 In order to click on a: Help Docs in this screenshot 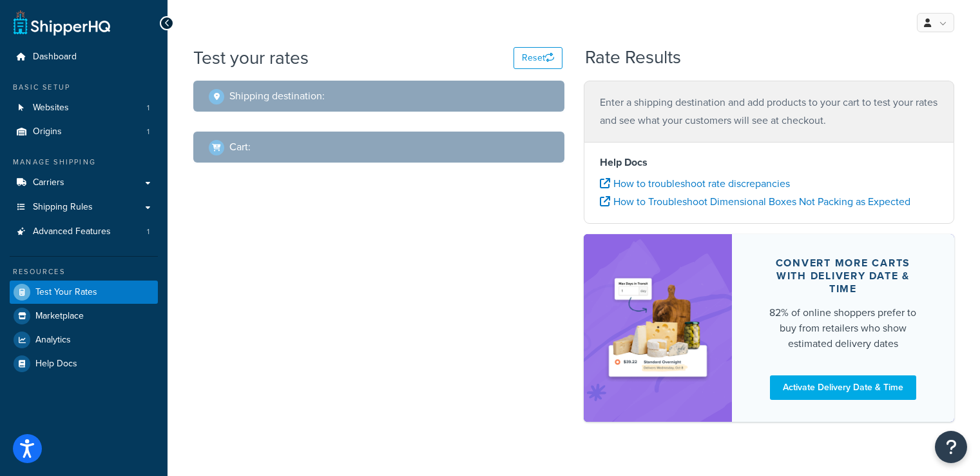, I will do `click(83, 364)`.